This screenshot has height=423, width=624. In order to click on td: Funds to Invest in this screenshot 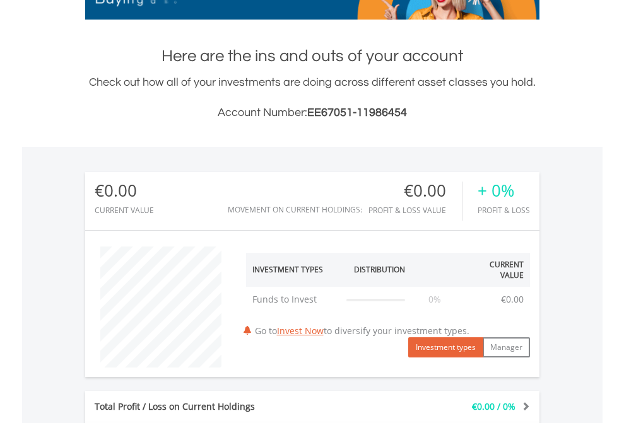, I will do `click(293, 300)`.